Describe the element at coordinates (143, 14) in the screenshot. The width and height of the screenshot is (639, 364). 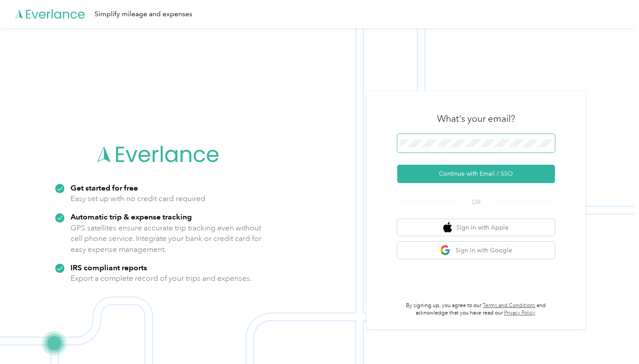
I see `div: Simplify mileage and expenses` at that location.